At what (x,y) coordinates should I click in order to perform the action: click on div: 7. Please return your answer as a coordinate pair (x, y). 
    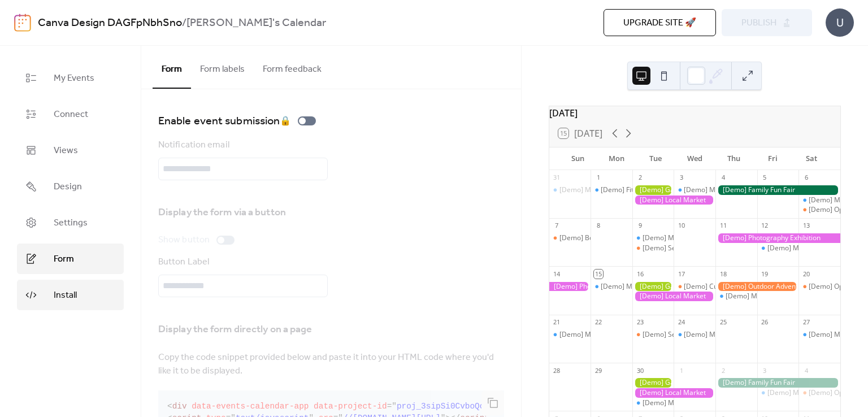
    Looking at the image, I should click on (556, 226).